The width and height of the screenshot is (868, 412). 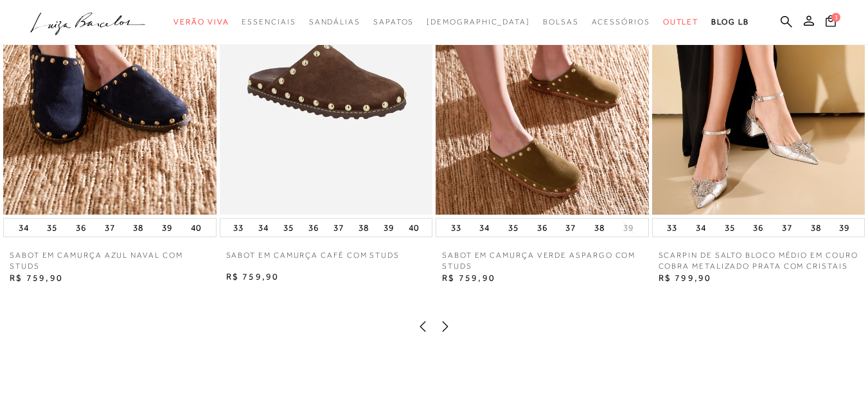 What do you see at coordinates (543, 261) in the screenshot?
I see `p: SABOT EM CAMURÇA VERDE ASPARGO COM STUDS` at bounding box center [543, 261].